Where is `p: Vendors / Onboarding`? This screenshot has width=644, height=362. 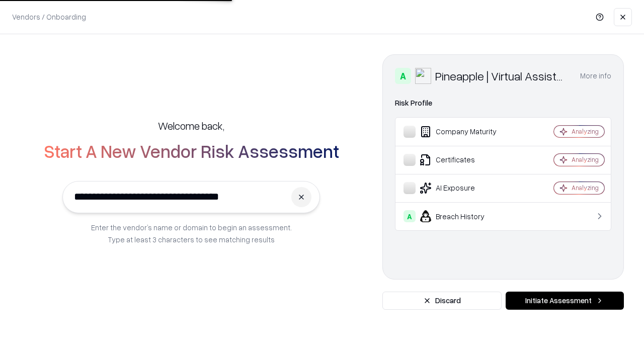
p: Vendors / Onboarding is located at coordinates (49, 17).